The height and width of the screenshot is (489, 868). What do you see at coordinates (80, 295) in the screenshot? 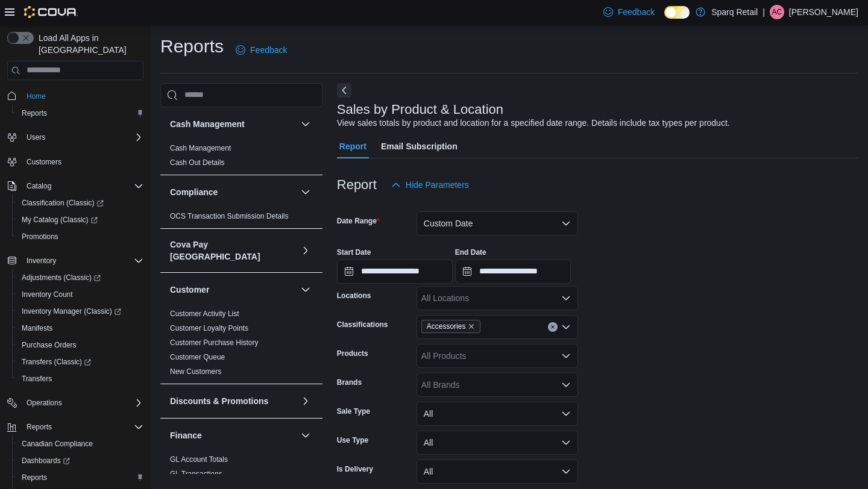
I see `span: Inventory Count` at bounding box center [80, 295].